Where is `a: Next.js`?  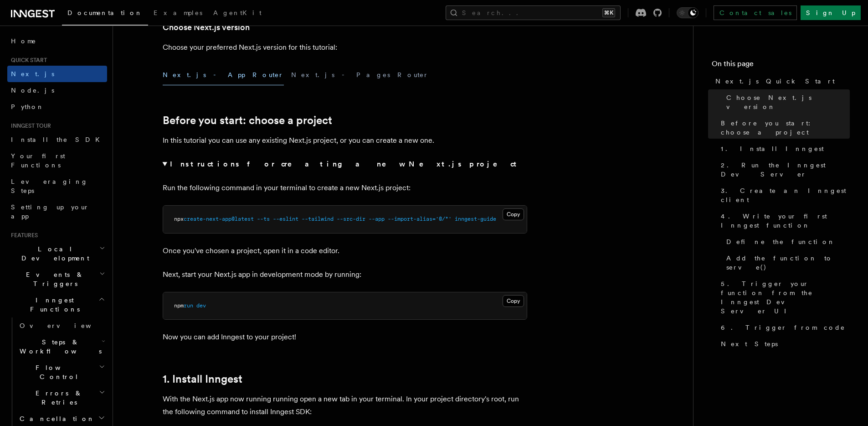 a: Next.js is located at coordinates (57, 74).